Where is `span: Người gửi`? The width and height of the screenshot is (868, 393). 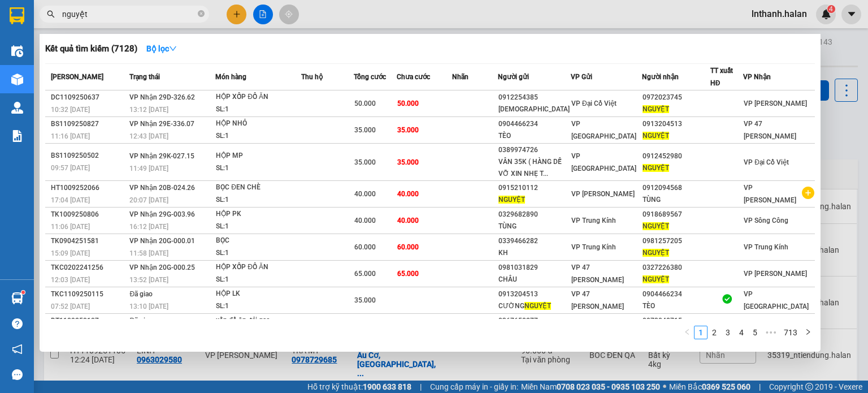 span: Người gửi is located at coordinates (513, 77).